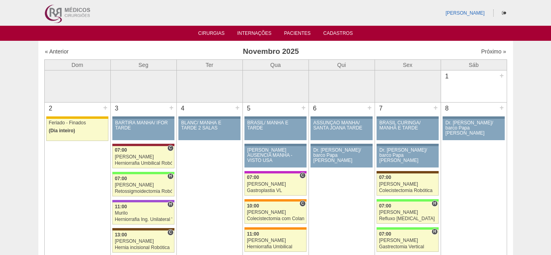 This screenshot has width=551, height=255. I want to click on th: Ter, so click(209, 64).